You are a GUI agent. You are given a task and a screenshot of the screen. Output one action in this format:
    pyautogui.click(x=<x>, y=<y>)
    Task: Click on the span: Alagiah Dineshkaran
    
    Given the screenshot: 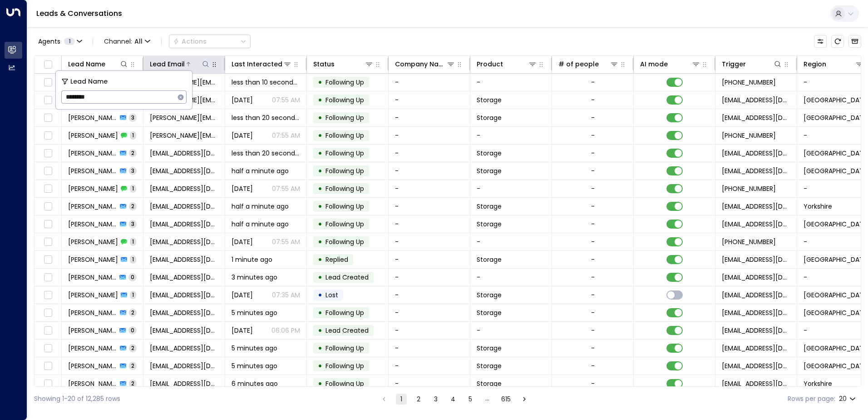 What is the action you would take?
    pyautogui.click(x=93, y=242)
    